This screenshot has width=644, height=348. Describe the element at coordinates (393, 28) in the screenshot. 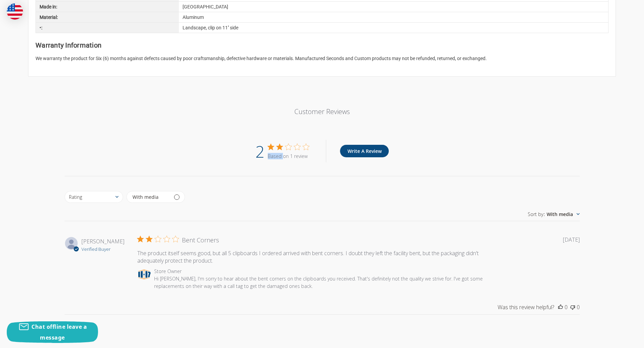

I see `div: Landscape, clip on 11'' side` at that location.